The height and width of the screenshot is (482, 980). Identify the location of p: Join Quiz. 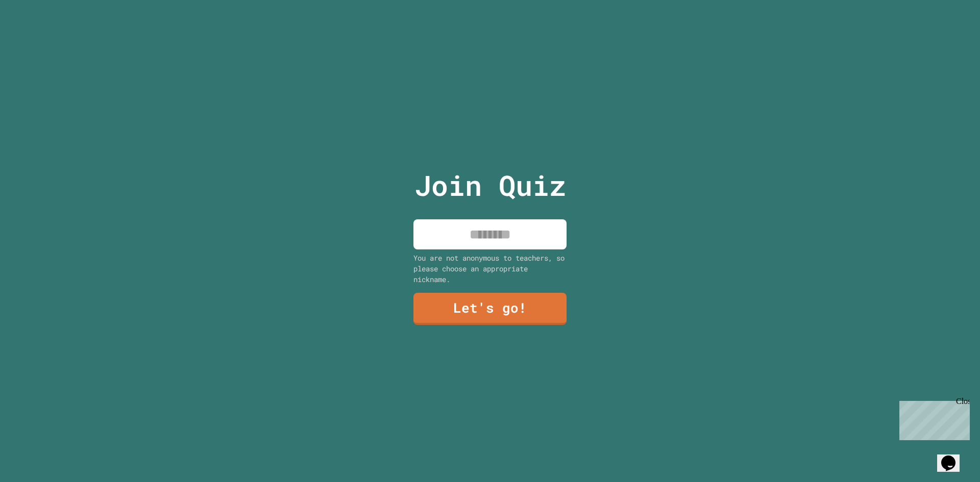
(490, 185).